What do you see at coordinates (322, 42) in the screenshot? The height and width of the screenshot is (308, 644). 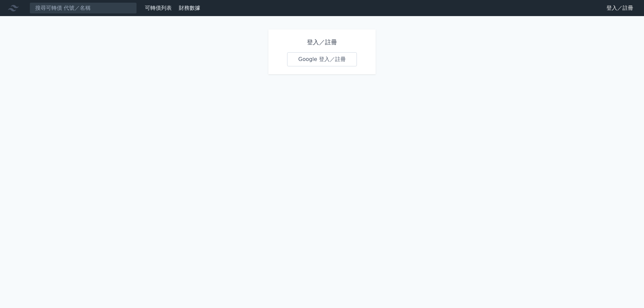 I see `h1: 登入／註冊` at bounding box center [322, 42].